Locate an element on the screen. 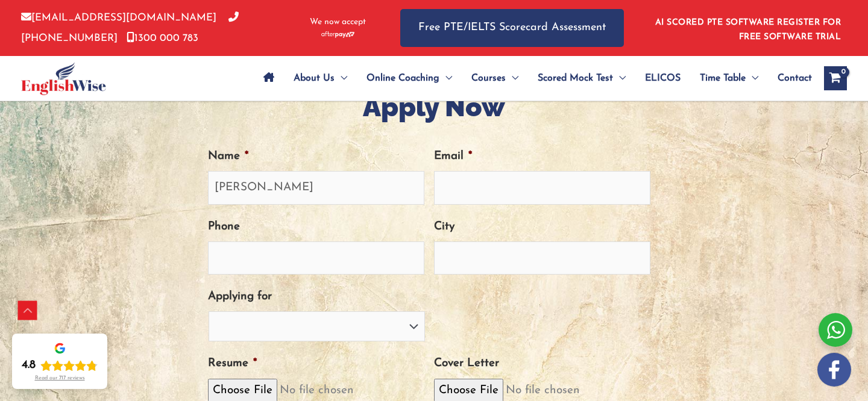 The image size is (868, 401). a: Contact is located at coordinates (790, 78).